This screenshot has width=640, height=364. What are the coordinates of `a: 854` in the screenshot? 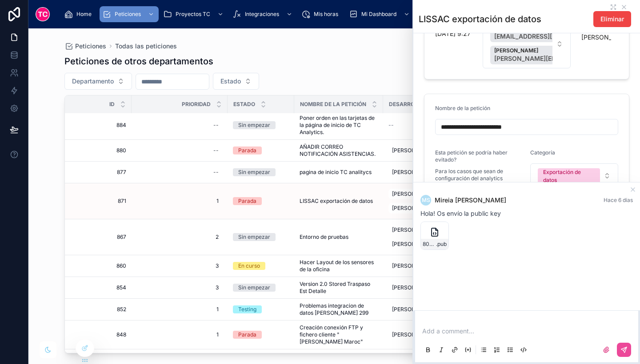 It's located at (101, 288).